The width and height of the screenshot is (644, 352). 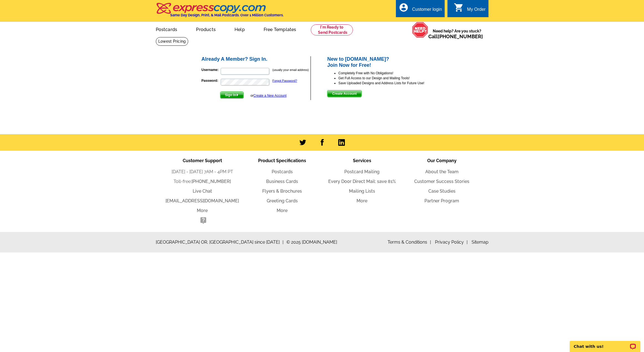 What do you see at coordinates (442, 191) in the screenshot?
I see `a: Case Studies` at bounding box center [442, 191].